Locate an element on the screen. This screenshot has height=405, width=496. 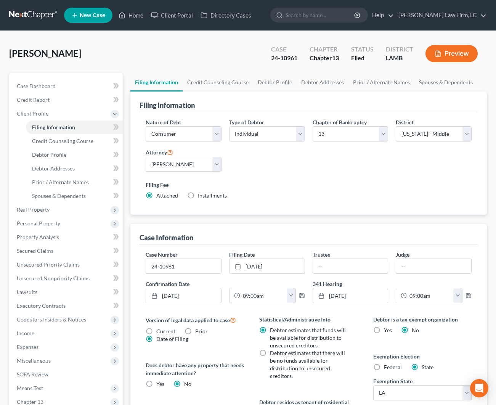
span: Personal Property is located at coordinates (39, 223).